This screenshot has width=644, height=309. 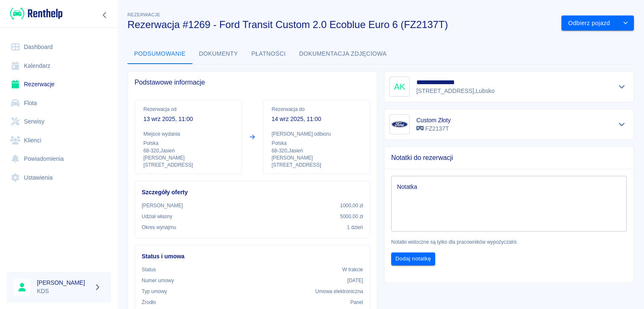 I want to click on span: Rezerwacje, so click(x=144, y=15).